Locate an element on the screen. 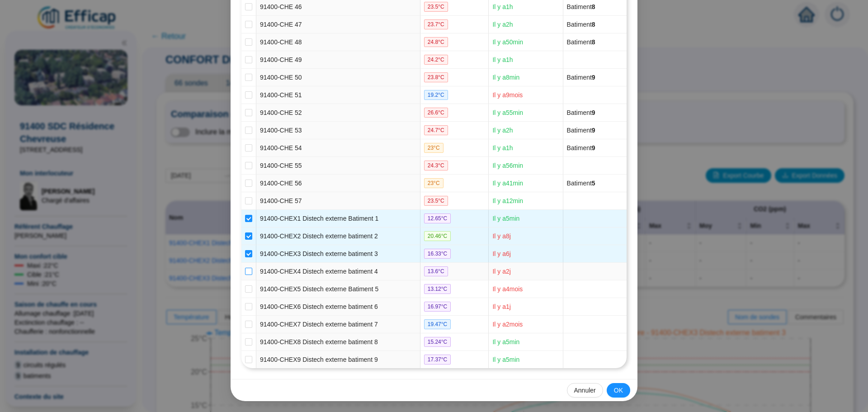 The height and width of the screenshot is (412, 868). td: 91400-CHEX9 Distech externe batiment 9 is located at coordinates (338, 359).